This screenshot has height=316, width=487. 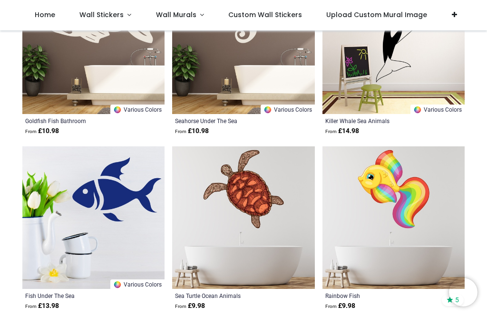 I want to click on div: Sea Turtle Ocean Animals, so click(x=230, y=296).